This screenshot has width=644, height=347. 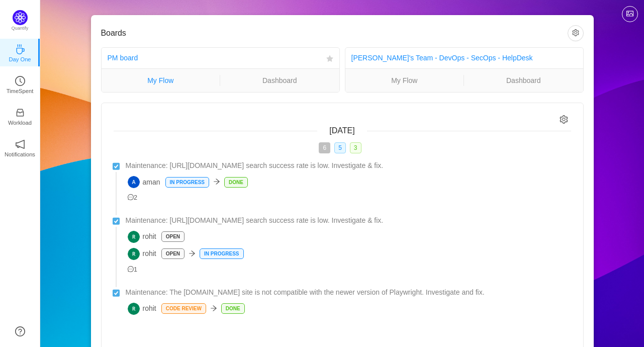 What do you see at coordinates (20, 91) in the screenshot?
I see `p: TimeSpent` at bounding box center [20, 91].